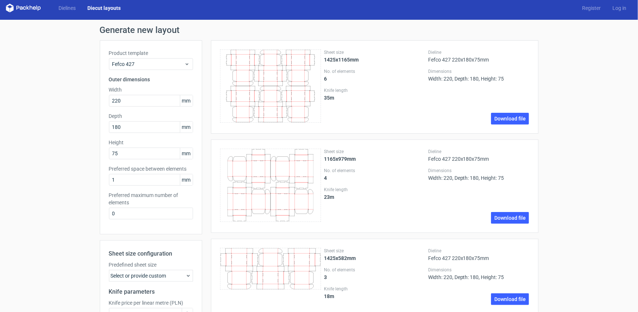 Image resolution: width=638 pixels, height=312 pixels. What do you see at coordinates (325, 277) in the screenshot?
I see `strong: 3` at bounding box center [325, 277].